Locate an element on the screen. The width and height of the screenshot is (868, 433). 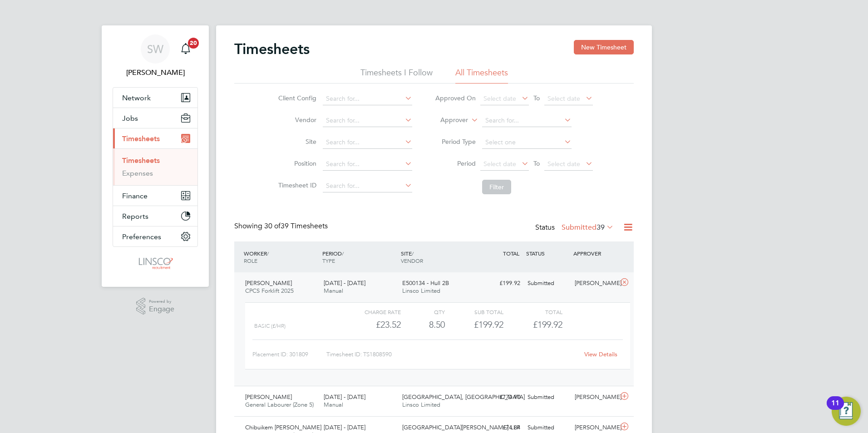
img: linsco-logo-retina.png is located at coordinates (155, 264).